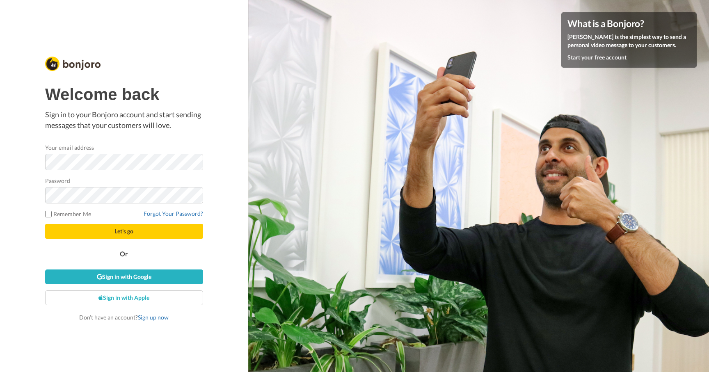 The width and height of the screenshot is (709, 372). I want to click on a: Forgot Your Password?, so click(173, 213).